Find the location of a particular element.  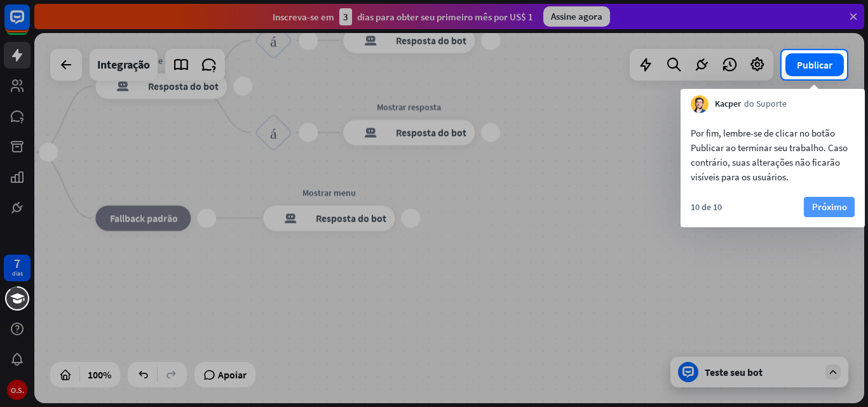

button: Abra o widget de bate-papo do LiveChat is located at coordinates (29, 24).